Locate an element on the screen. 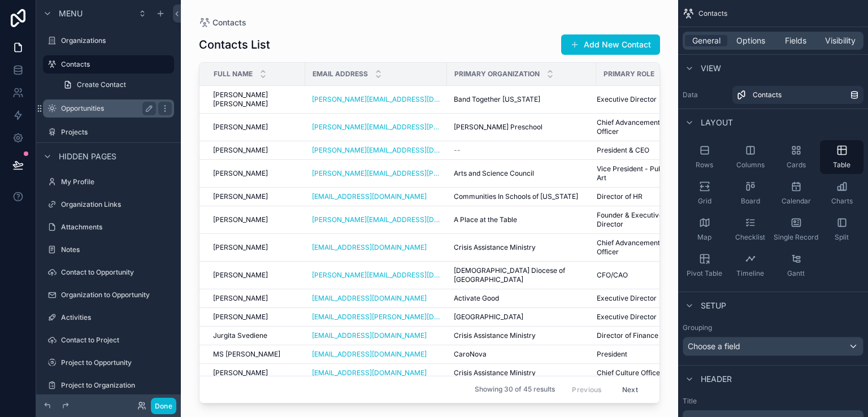 The height and width of the screenshot is (417, 868). label: Grouping is located at coordinates (697, 328).